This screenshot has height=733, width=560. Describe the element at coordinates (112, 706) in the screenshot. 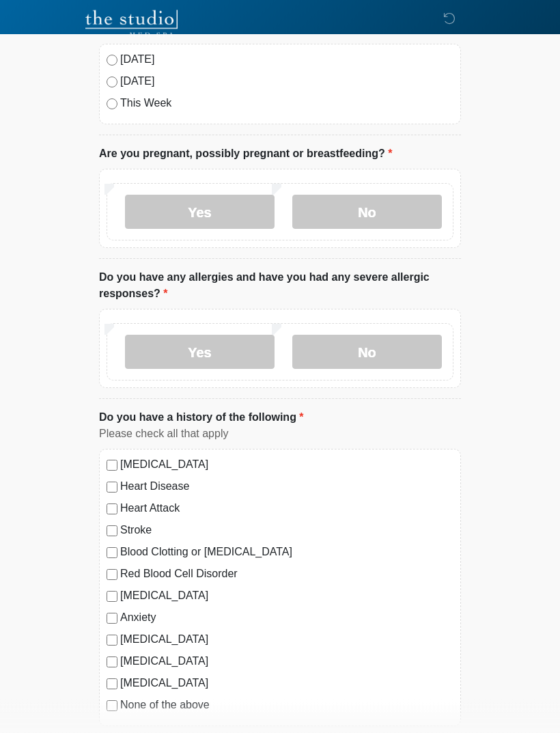

I see `input: None of the above` at that location.